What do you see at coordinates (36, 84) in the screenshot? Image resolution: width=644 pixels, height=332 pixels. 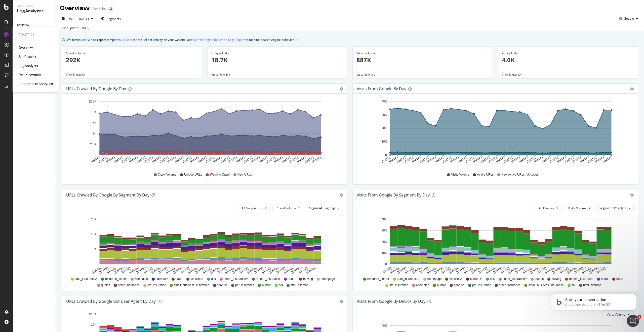 I see `div: EngagementAnalytics` at bounding box center [36, 84].